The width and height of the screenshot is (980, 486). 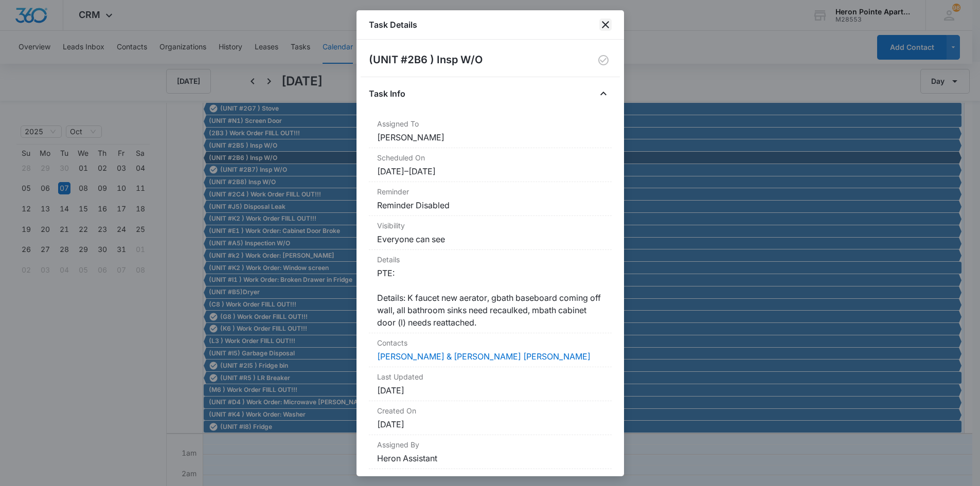 What do you see at coordinates (490, 225) in the screenshot?
I see `dt: Visibility` at bounding box center [490, 225].